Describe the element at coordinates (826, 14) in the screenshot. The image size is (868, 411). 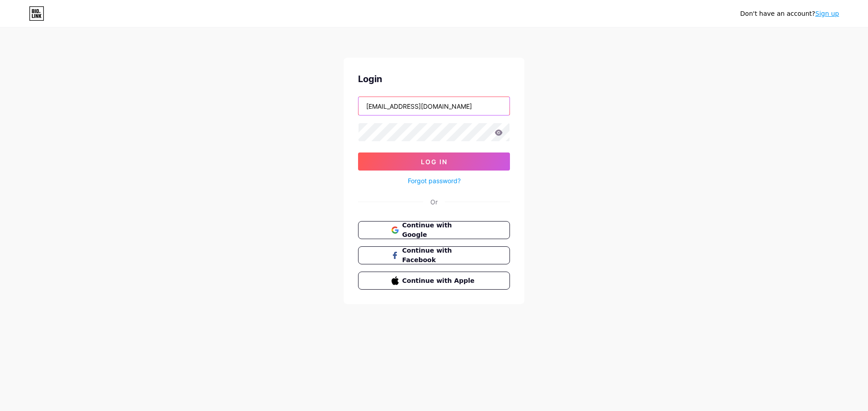
I see `a: Sign up` at that location.